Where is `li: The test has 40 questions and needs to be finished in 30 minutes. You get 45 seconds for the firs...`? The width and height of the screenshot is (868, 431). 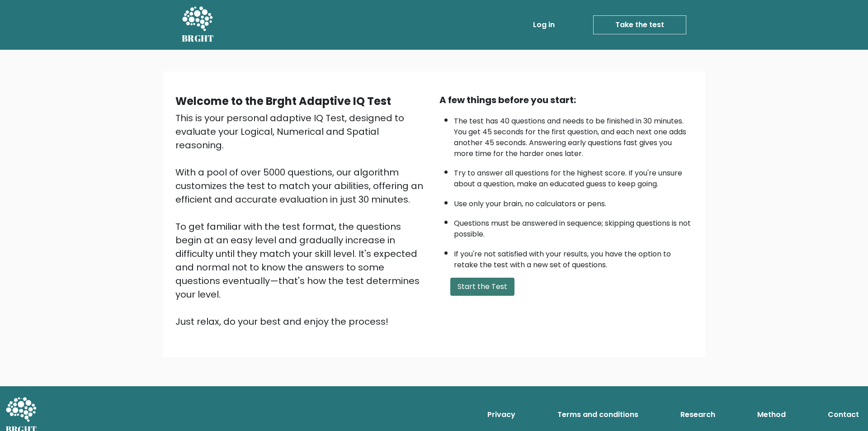
li: The test has 40 questions and needs to be finished in 30 minutes. You get 45 seconds for the firs... is located at coordinates (573, 135).